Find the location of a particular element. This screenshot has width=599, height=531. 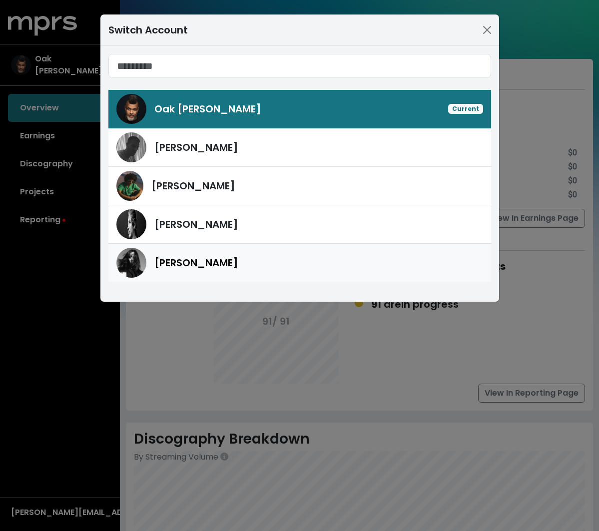

img: Paul Harris is located at coordinates (131, 224).